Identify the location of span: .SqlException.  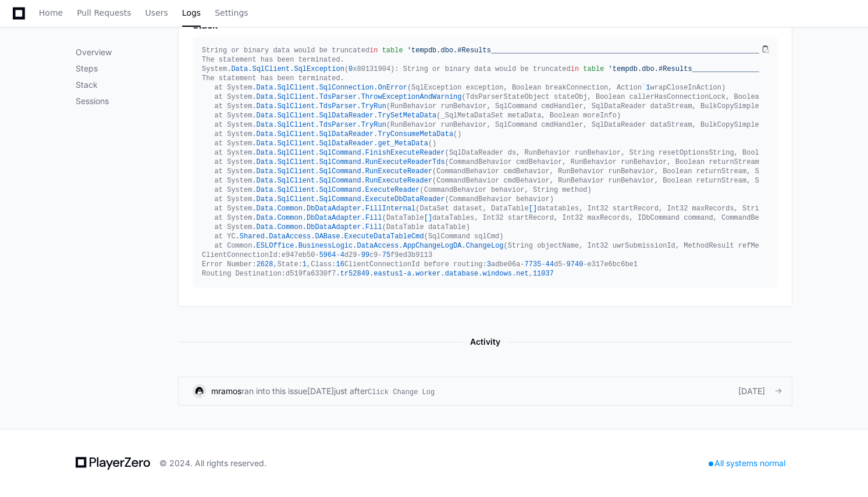
(317, 69).